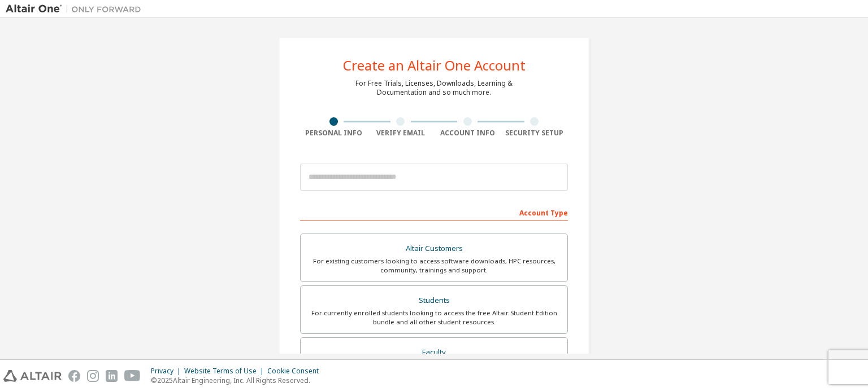 This screenshot has height=392, width=868. I want to click on div: Privacy, so click(167, 372).